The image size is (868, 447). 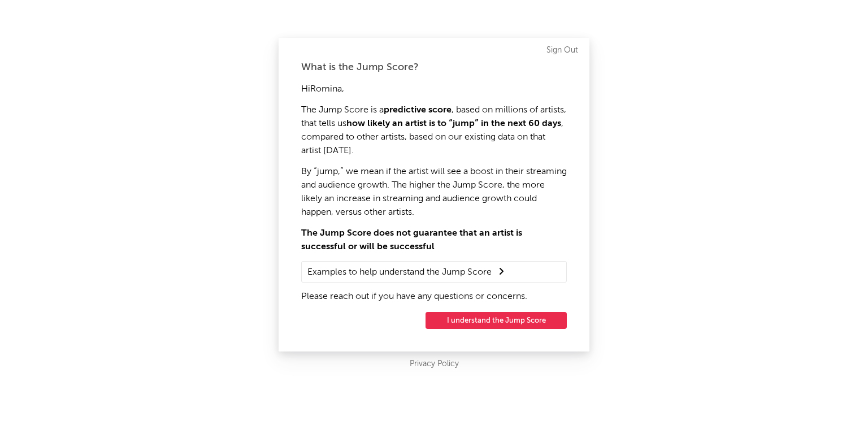 I want to click on p: By “jump,” we mean if the artist will see a boost in their streaming and audience growth. The hig..., so click(x=434, y=192).